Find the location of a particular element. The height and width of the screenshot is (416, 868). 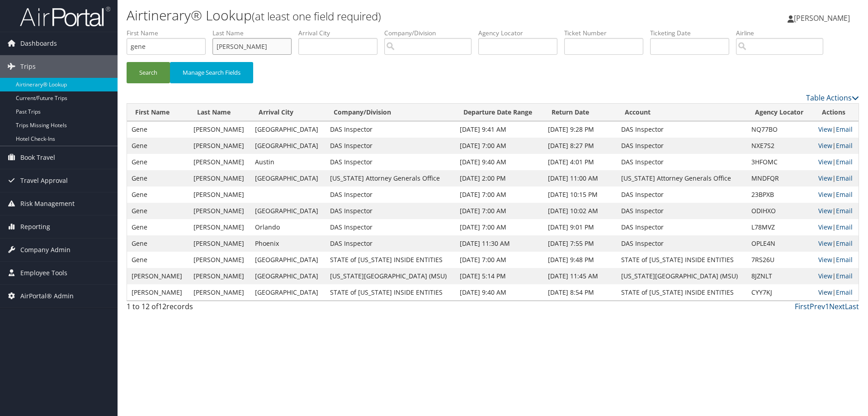

span: Trips is located at coordinates (28, 67).